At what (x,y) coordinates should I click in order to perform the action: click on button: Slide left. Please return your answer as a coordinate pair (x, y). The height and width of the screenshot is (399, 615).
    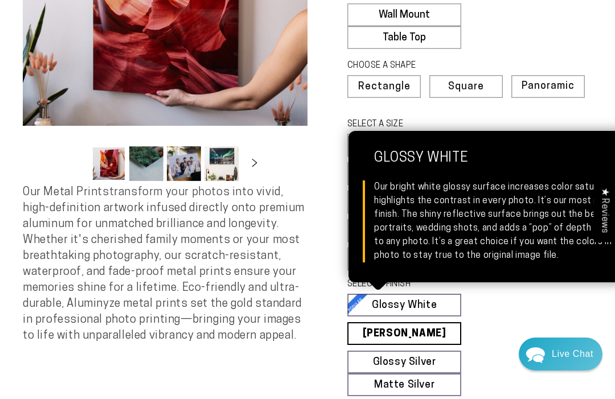
    Looking at the image, I should click on (76, 163).